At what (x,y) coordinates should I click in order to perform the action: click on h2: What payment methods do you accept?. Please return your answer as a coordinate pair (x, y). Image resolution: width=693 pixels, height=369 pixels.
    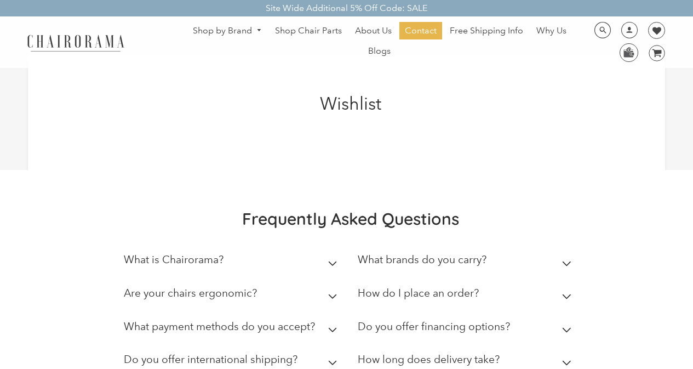
    Looking at the image, I should click on (219, 326).